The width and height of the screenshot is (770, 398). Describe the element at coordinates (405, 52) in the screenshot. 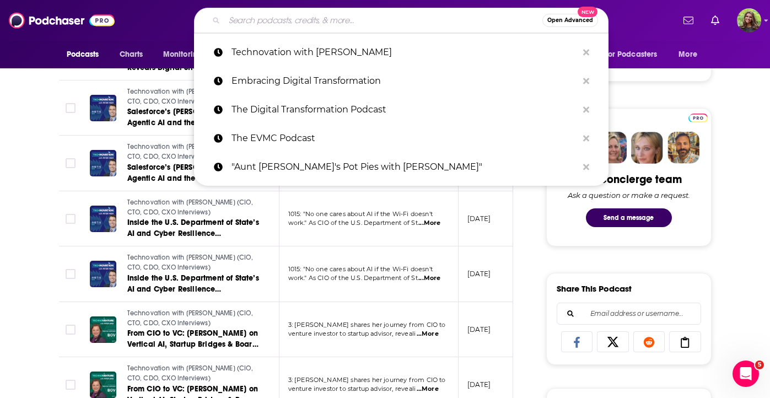

I see `p: Technovation with Peter High` at that location.